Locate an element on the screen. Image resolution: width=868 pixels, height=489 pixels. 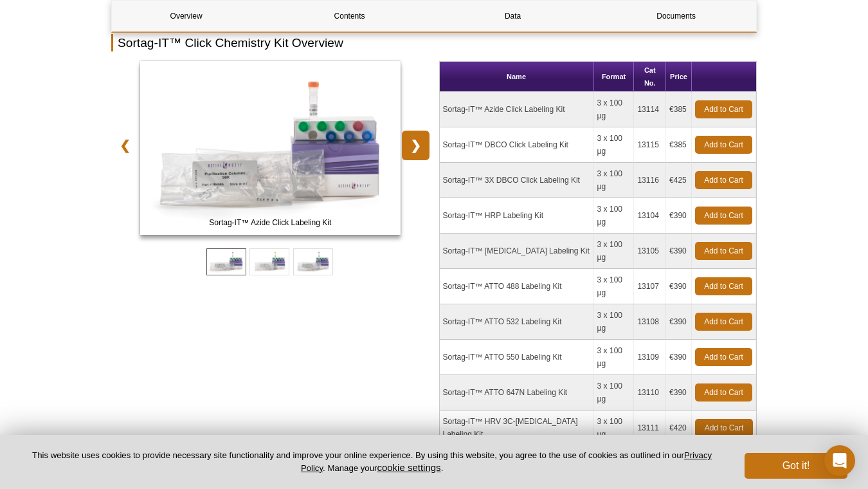
img: Sortag-IT™ Azide Click Labeling Kit is located at coordinates (270, 148).